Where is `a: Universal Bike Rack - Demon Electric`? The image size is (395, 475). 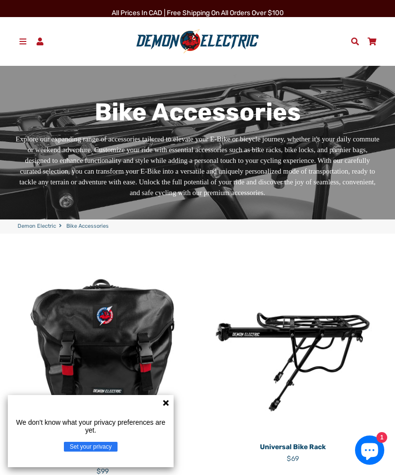
a: Universal Bike Rack - Demon Electric is located at coordinates (293, 351).